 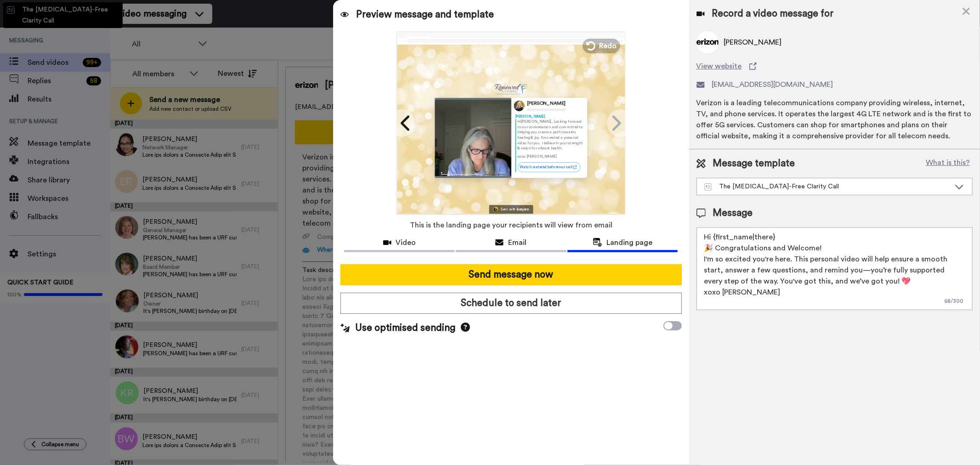 What do you see at coordinates (834, 269) in the screenshot?
I see `textarea: Hi {first_name|there}, Looking forward to our conversation and committed to helping you create a ...` at bounding box center [834, 269].